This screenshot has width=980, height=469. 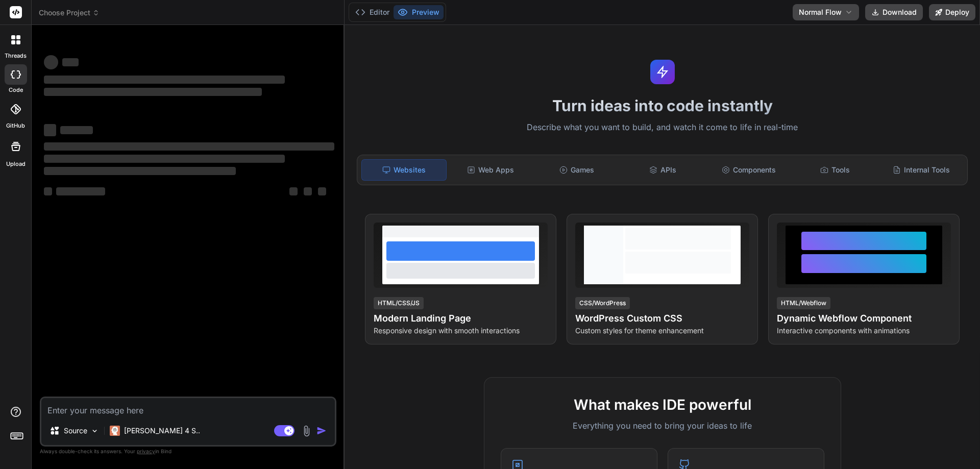 I want to click on p: Interactive components with animations, so click(x=864, y=331).